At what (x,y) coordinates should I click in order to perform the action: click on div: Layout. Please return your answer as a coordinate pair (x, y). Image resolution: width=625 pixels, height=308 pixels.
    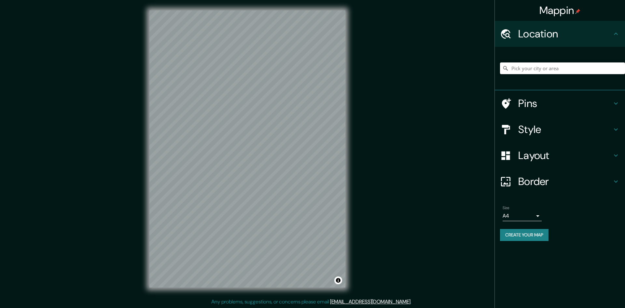
    Looking at the image, I should click on (560, 156).